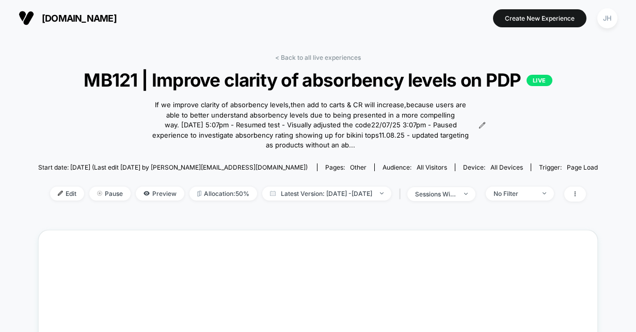  Describe the element at coordinates (60, 193) in the screenshot. I see `img: edit` at that location.